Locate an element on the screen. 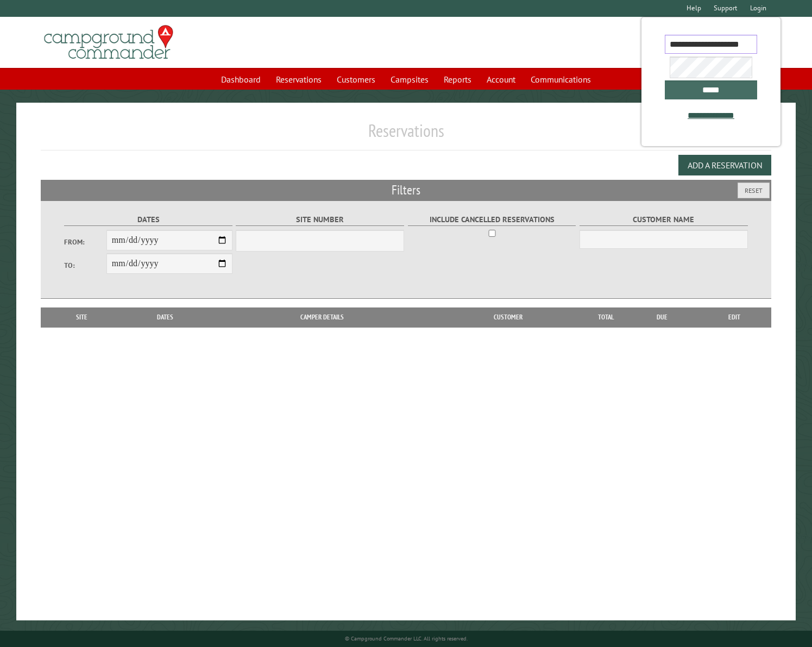 This screenshot has width=812, height=647. a: Dashboard is located at coordinates (241, 80).